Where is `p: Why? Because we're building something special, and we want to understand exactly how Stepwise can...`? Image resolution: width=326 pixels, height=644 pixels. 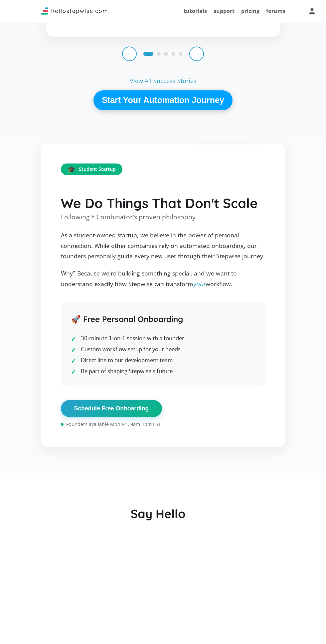 p: Why? Because we're building something special, and we want to understand exactly how Stepwise can... is located at coordinates (163, 278).